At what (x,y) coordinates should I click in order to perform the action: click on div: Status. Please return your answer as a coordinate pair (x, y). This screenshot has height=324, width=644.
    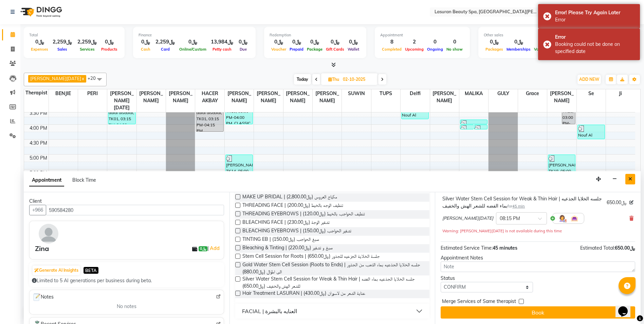
    Looking at the image, I should click on (487, 278).